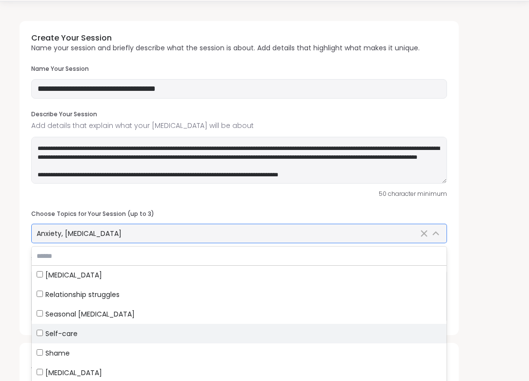  I want to click on input: Self-care, so click(40, 333).